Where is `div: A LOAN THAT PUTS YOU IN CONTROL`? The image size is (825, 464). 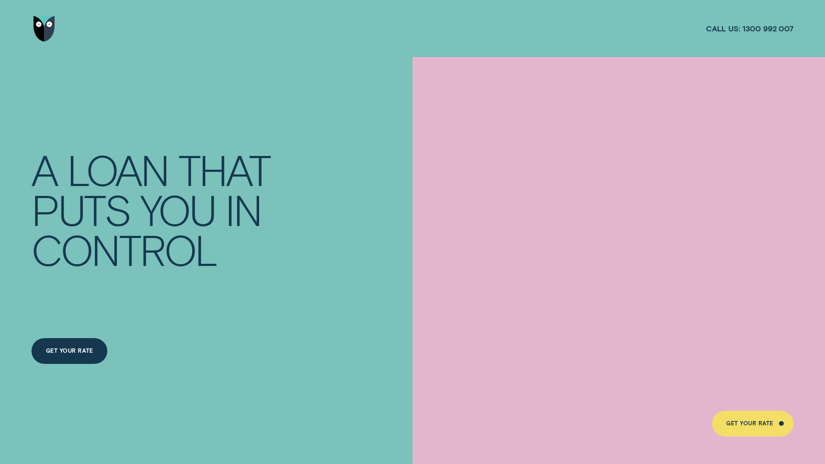
div: A LOAN THAT PUTS YOU IN CONTROL is located at coordinates (156, 209).